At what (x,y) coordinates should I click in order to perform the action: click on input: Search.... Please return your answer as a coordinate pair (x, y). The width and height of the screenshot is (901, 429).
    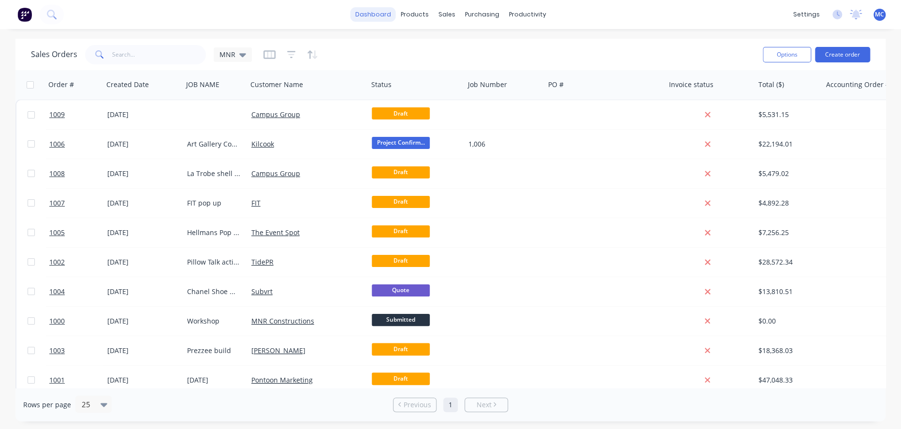
    Looking at the image, I should click on (159, 55).